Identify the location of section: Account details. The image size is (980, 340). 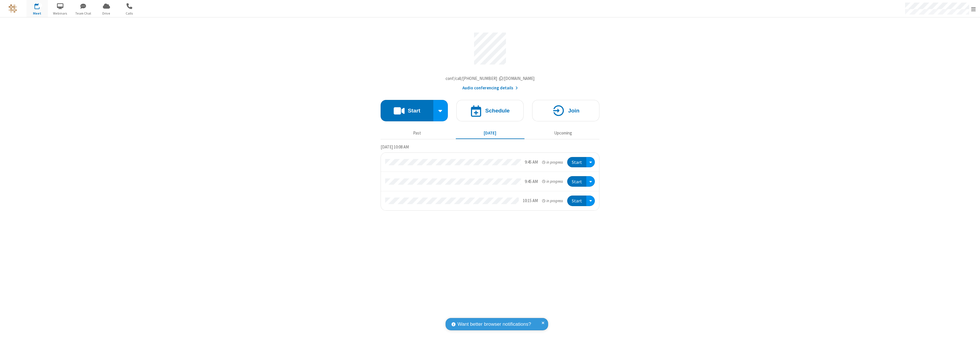
(490, 59).